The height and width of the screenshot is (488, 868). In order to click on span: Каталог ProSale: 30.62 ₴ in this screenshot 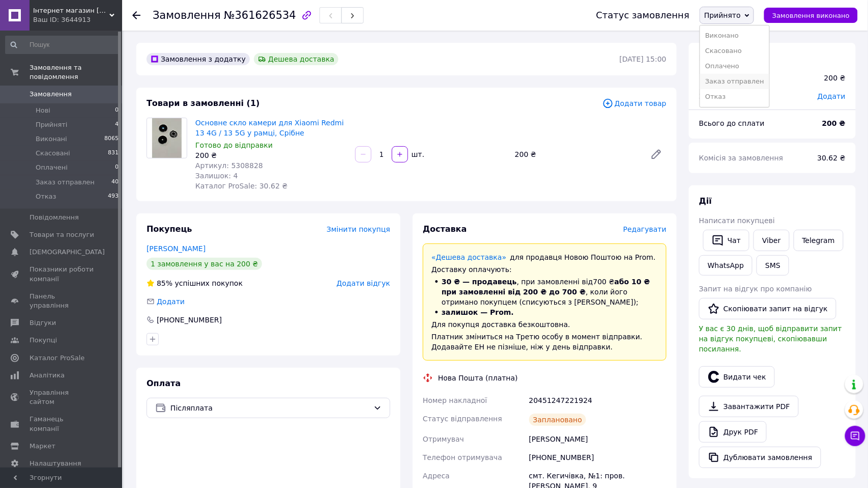, I will do `click(241, 186)`.